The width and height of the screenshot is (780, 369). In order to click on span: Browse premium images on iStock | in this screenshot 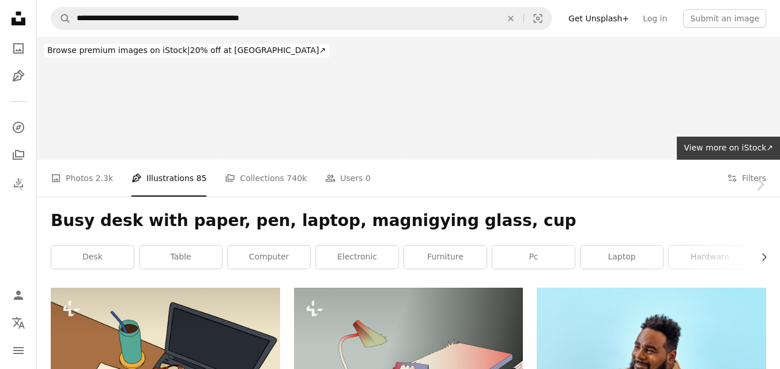, I will do `click(118, 50)`.